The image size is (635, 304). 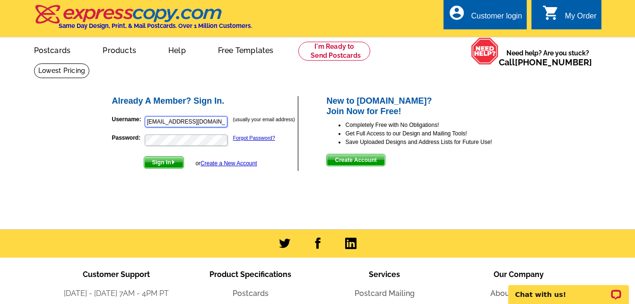 What do you see at coordinates (485, 51) in the screenshot?
I see `img: help` at bounding box center [485, 51].